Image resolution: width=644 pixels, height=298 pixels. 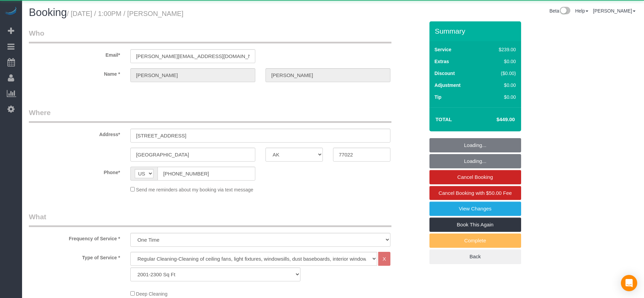 I want to click on label: Adjustment, so click(x=447, y=85).